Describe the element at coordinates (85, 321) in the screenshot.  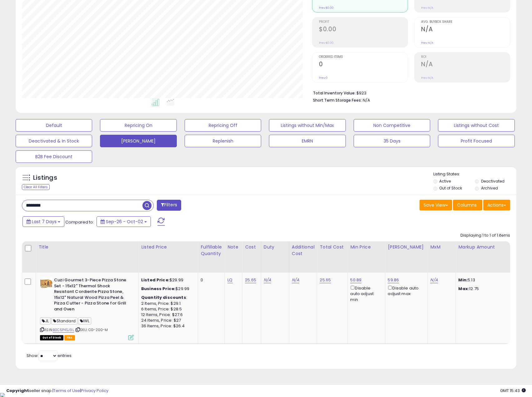
I see `span: IWL` at that location.